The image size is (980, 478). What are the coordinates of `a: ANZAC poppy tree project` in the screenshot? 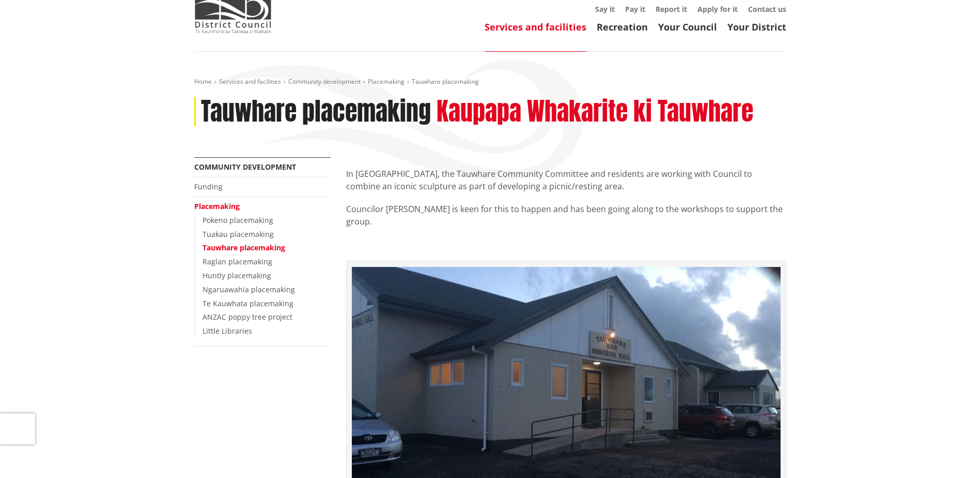 It's located at (247, 317).